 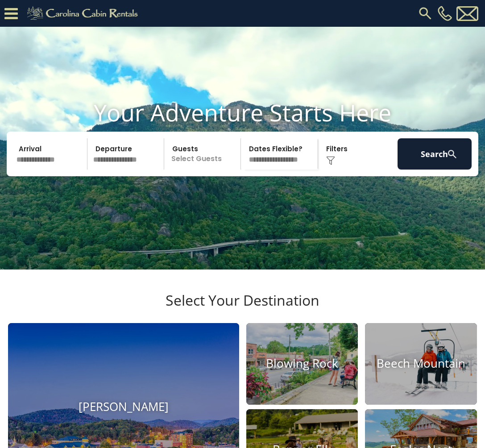 What do you see at coordinates (421, 364) in the screenshot?
I see `a: Beech Mountain` at bounding box center [421, 364].